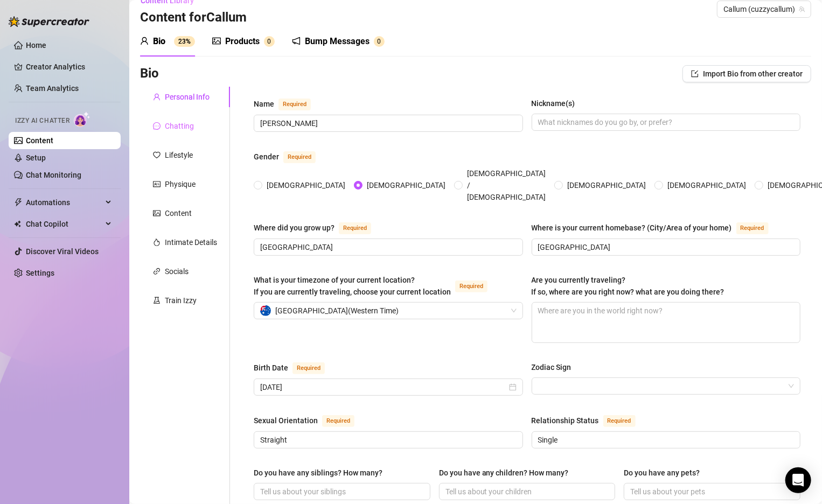  What do you see at coordinates (387, 247) in the screenshot?
I see `input: Where did you grow up?` at bounding box center [387, 247].